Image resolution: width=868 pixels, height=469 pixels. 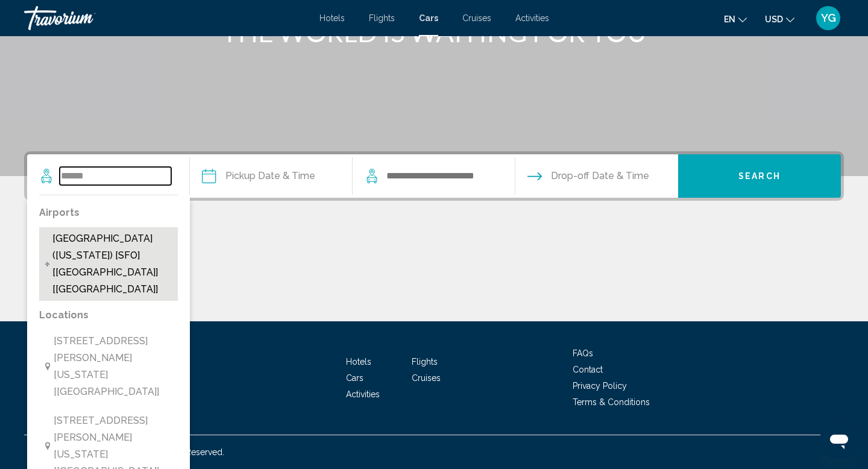 What do you see at coordinates (434, 176) in the screenshot?
I see `div: Search widget` at bounding box center [434, 176].